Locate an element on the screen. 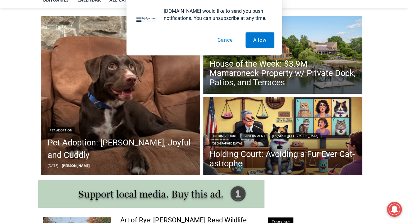 This screenshot has width=408, height=223. img: support local media, buy this ad is located at coordinates (151, 193).